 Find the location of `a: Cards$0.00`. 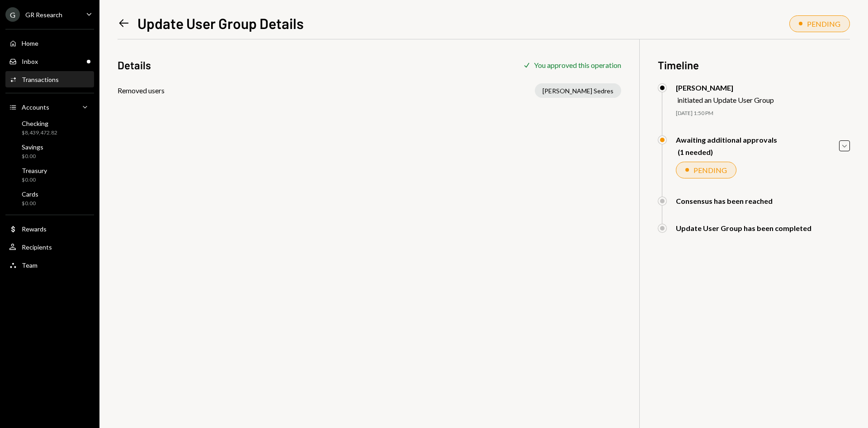

a: Cards$0.00 is located at coordinates (50, 198).